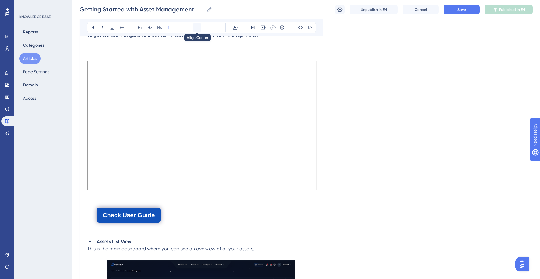  Describe the element at coordinates (129, 215) in the screenshot. I see `button: Check User Guide` at that location.